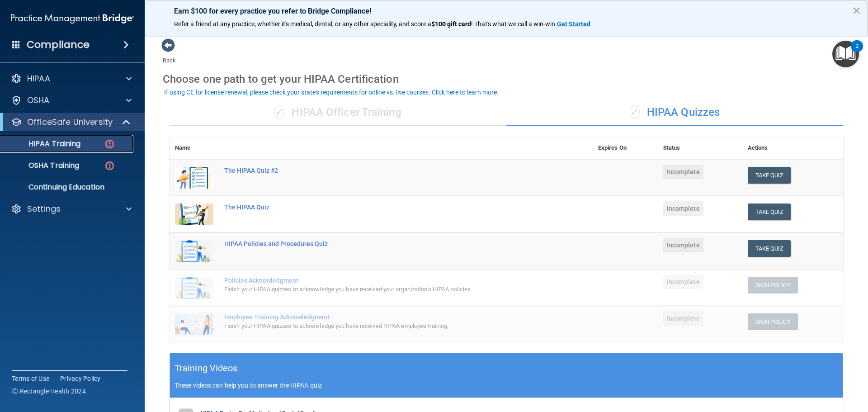  I want to click on a: Back, so click(169, 54).